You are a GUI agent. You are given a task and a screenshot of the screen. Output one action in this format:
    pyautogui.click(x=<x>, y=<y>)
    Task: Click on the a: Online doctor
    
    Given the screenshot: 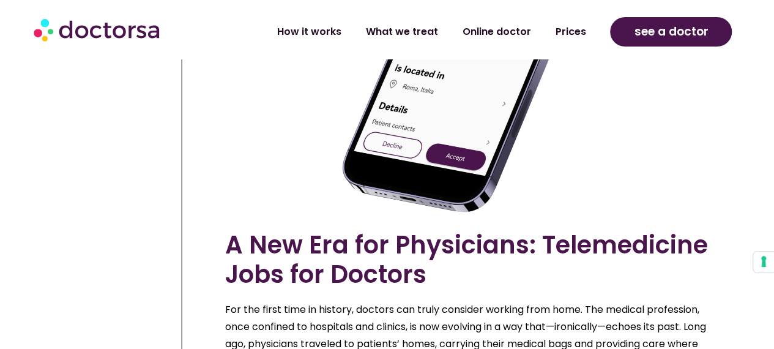 What is the action you would take?
    pyautogui.click(x=496, y=32)
    